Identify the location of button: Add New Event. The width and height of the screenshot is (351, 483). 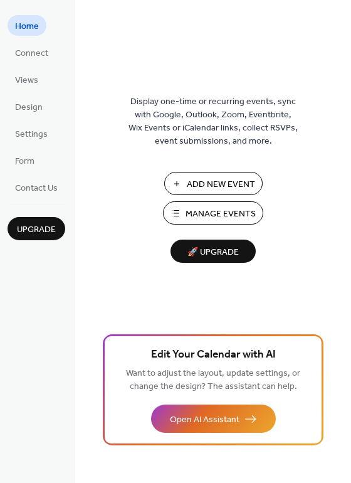
(213, 183).